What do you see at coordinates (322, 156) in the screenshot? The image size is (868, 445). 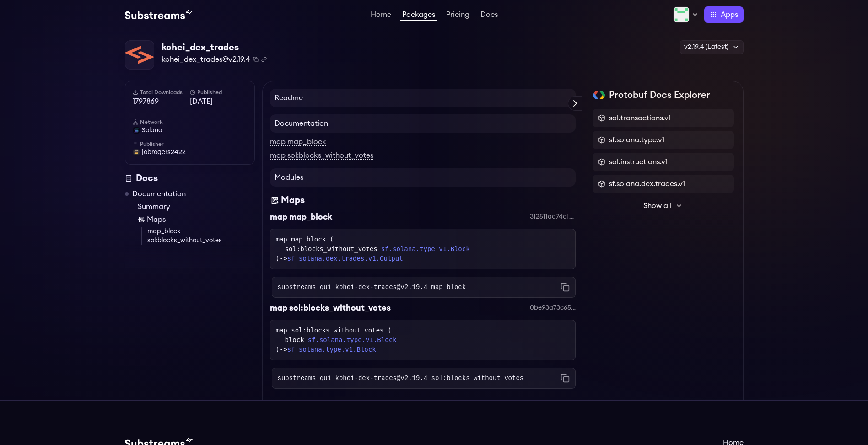 I see `a: map sol:blocks_without_votes` at bounding box center [322, 156].